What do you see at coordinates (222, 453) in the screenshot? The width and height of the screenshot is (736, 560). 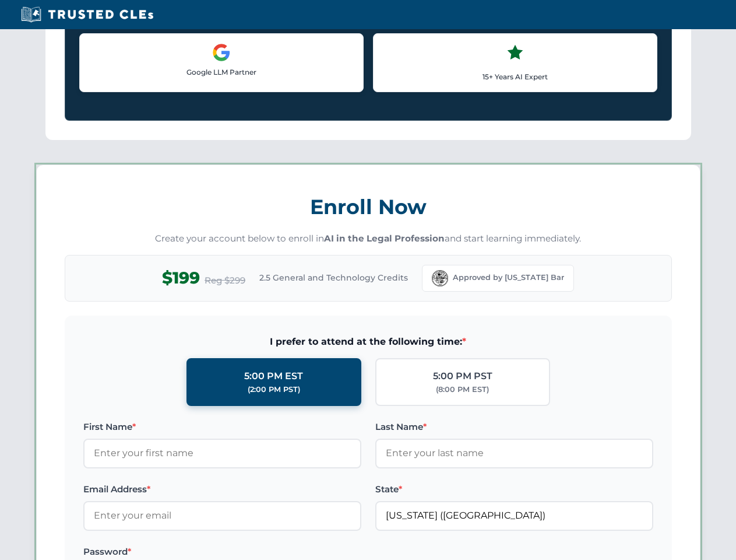 I see `input: Enter your first name` at bounding box center [222, 453].